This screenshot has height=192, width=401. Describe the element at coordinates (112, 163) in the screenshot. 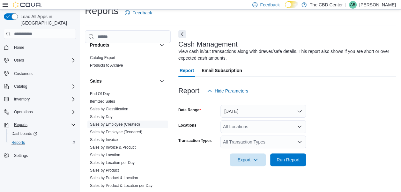

I see `a: Sales by Location per Day` at that location.